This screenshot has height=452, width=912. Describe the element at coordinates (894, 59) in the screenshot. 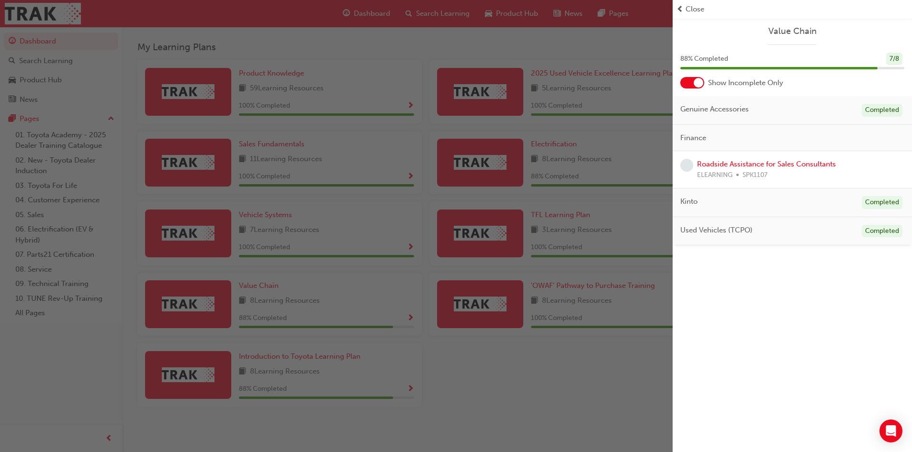

I see `div: 7 / 8` at that location.